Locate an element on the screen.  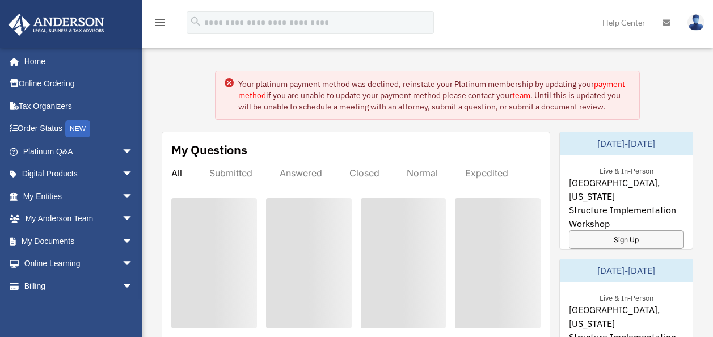
a: Online Learningarrow_drop_down is located at coordinates (79, 264).